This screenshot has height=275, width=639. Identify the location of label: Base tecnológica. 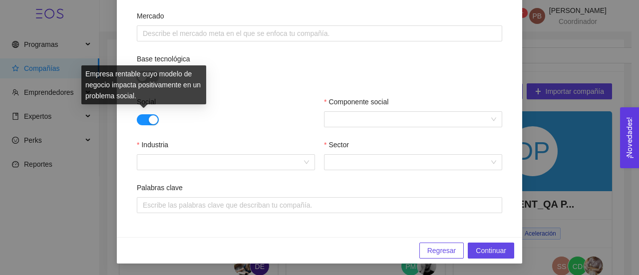
(163, 59).